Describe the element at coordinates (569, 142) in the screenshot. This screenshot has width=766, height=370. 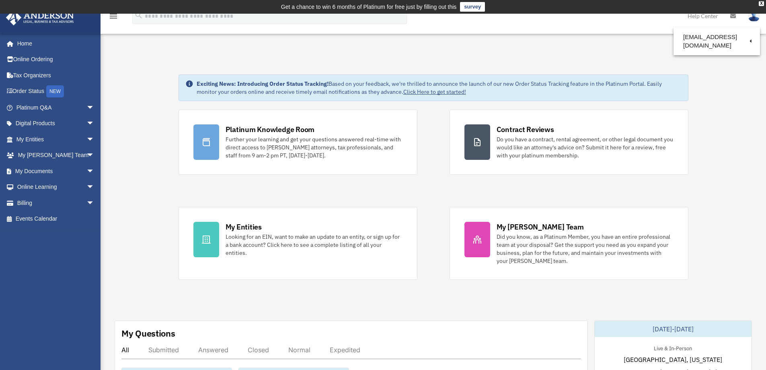
I see `a: Contract Reviews Do you have a contract, rental agreement, or other legal document you would like...` at that location.